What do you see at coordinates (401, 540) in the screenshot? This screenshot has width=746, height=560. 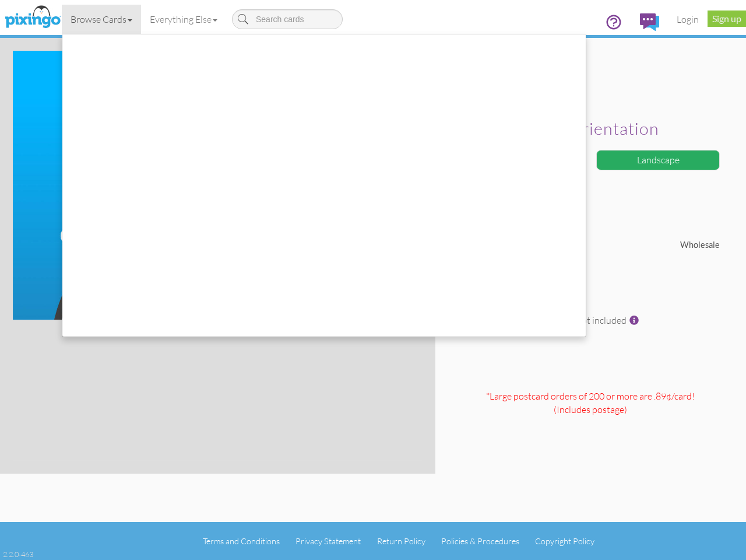 I see `a: Return Policy` at bounding box center [401, 540].